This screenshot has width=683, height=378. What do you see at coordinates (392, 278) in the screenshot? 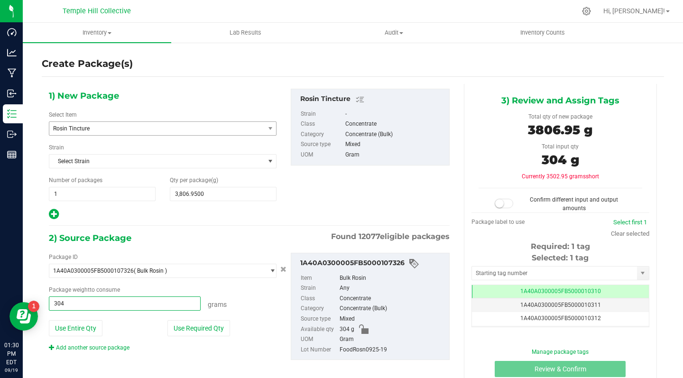
I see `div: Bulk Rosin` at bounding box center [392, 278].